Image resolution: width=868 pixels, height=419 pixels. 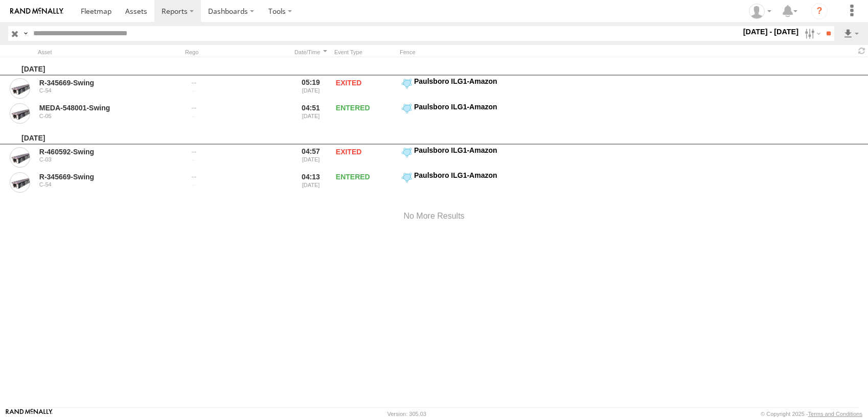 I want to click on div: Click to Sort, so click(x=311, y=52).